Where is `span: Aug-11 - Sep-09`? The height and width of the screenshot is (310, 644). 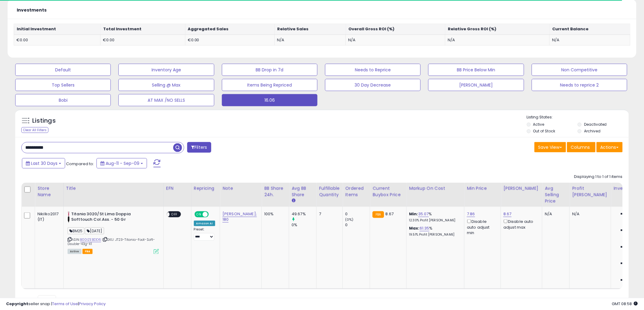
span: Aug-11 - Sep-09 is located at coordinates (122, 163).